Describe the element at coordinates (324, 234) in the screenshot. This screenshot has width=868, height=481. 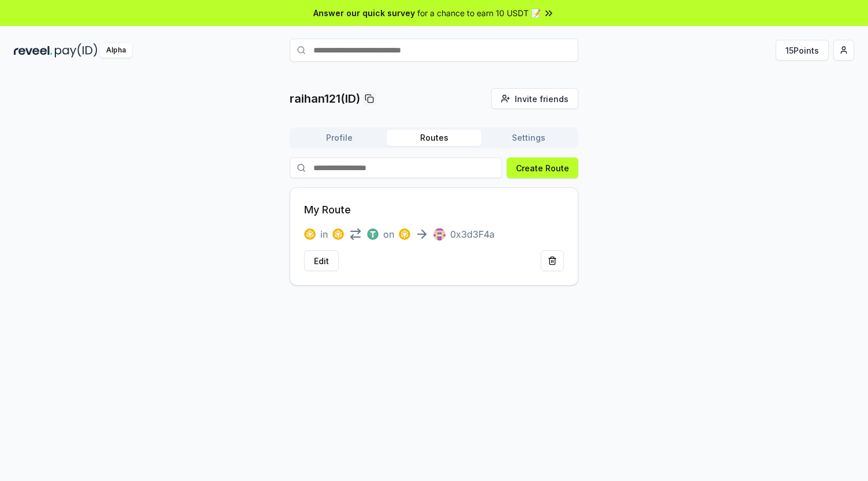
I see `span: in` at that location.